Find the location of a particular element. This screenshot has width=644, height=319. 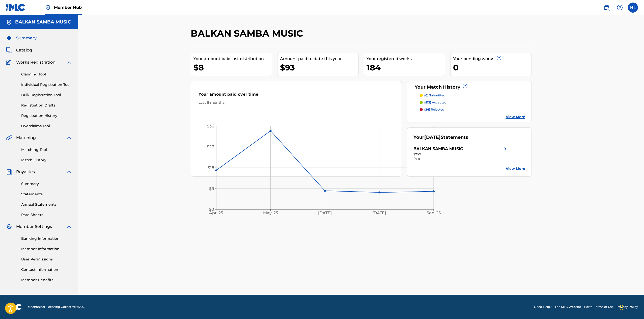

span: Mechanical Licensing Collective © 2025 is located at coordinates (57, 307).